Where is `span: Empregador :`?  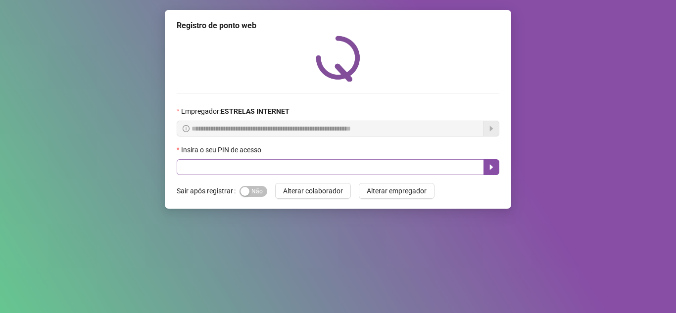
span: Empregador : is located at coordinates (235, 111).